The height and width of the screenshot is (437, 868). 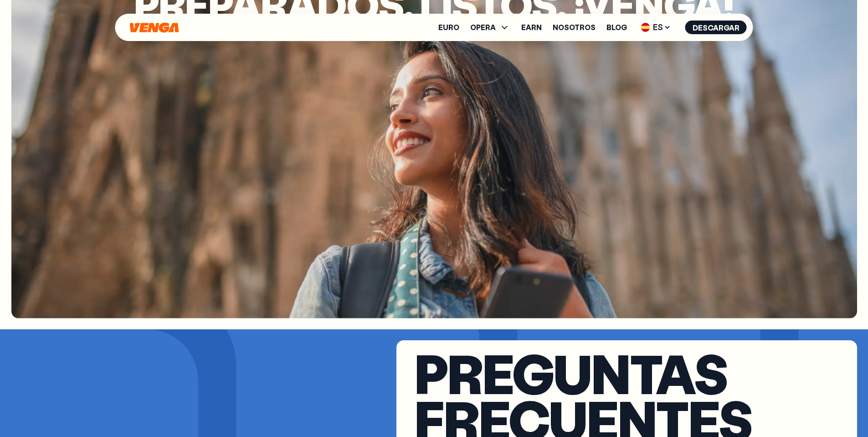 I want to click on a: Descargar, so click(x=716, y=27).